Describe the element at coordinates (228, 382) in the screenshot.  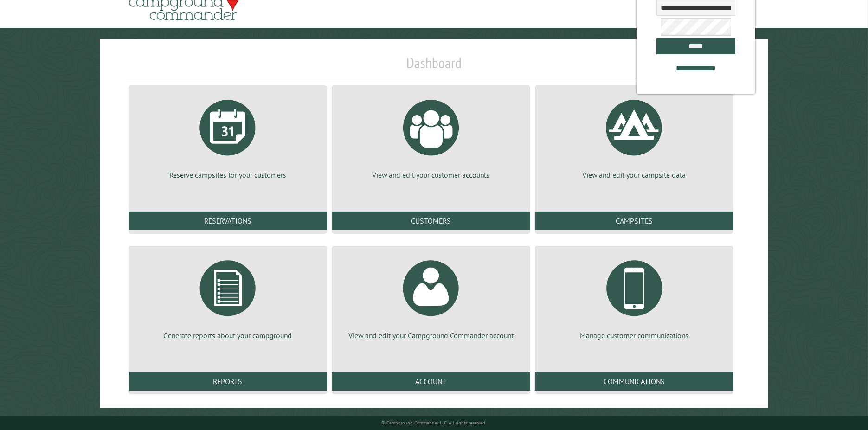
I see `a: Reports` at that location.